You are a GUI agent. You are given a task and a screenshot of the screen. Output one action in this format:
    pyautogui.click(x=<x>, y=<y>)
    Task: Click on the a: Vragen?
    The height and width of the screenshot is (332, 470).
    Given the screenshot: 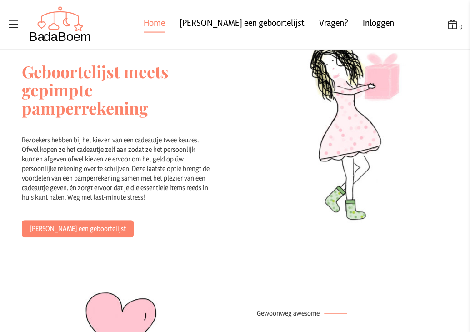 What is the action you would take?
    pyautogui.click(x=333, y=25)
    